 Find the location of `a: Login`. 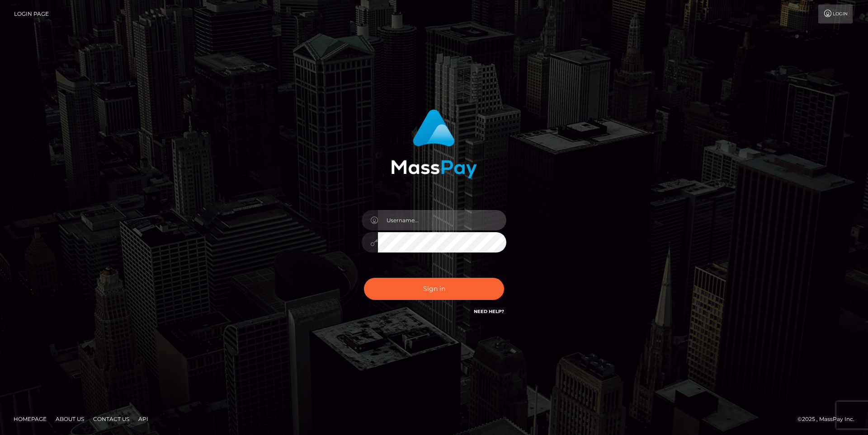

a: Login is located at coordinates (835, 14).